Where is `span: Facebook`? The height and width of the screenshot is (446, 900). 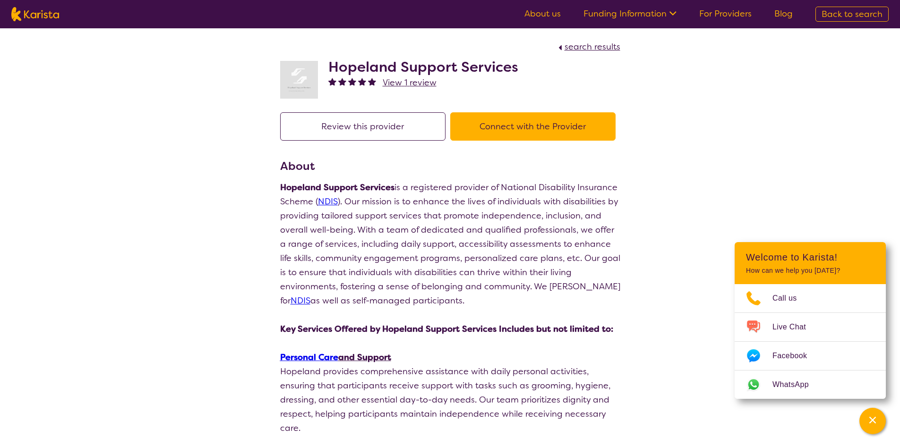
span: Facebook is located at coordinates (795, 356).